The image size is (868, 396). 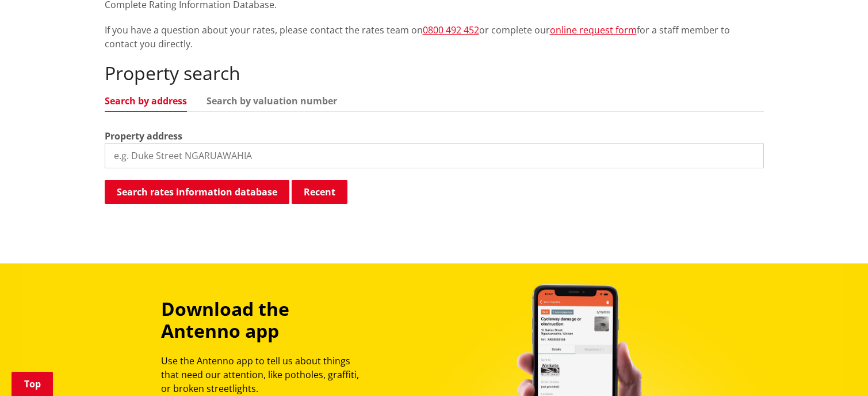 What do you see at coordinates (271, 101) in the screenshot?
I see `a: Search by valuation number` at bounding box center [271, 101].